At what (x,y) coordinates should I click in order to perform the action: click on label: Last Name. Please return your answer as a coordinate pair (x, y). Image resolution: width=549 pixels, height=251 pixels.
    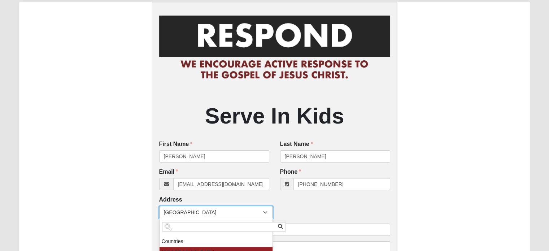
    Looking at the image, I should click on (296, 144).